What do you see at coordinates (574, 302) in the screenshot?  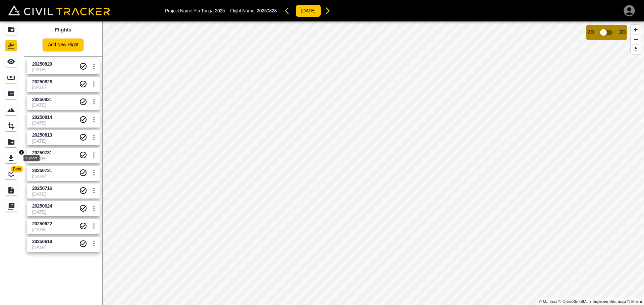 I see `a: OpenStreetMap` at bounding box center [574, 302].